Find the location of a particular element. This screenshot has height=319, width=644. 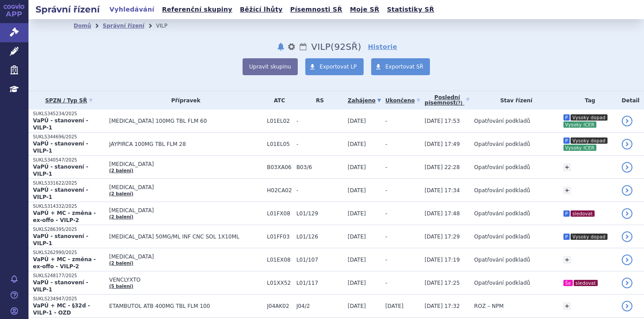

span: B03XA06 is located at coordinates (280, 167).